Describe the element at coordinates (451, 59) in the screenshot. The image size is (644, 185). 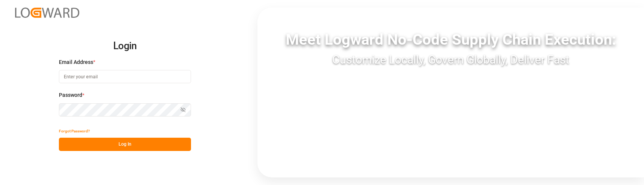
I see `div: Customize Locally, Govern Globally, Deliver Fast` at that location.